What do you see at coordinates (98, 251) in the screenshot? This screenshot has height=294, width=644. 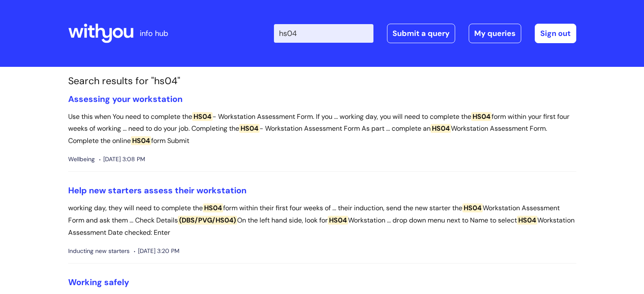 I see `span: Inducting new starters` at bounding box center [98, 251].